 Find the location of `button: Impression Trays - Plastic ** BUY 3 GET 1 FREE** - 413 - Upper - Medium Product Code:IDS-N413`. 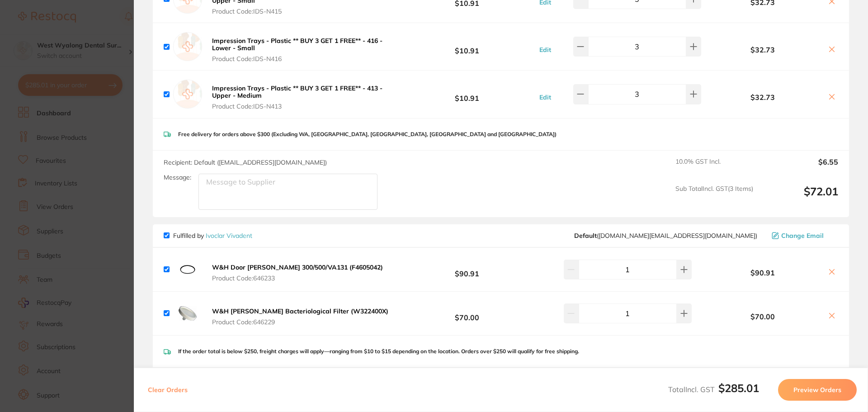

button: Impression Trays - Plastic ** BUY 3 GET 1 FREE** - 413 - Upper - Medium Product Code:IDS-N413 is located at coordinates (304, 97).